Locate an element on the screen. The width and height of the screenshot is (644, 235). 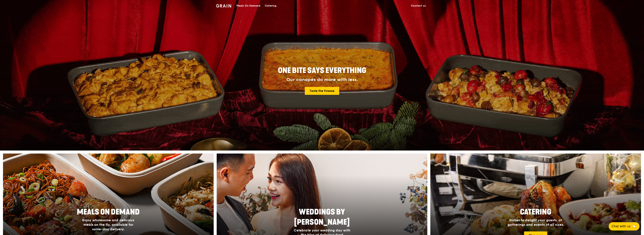
a: Taste the finesse is located at coordinates (322, 91).